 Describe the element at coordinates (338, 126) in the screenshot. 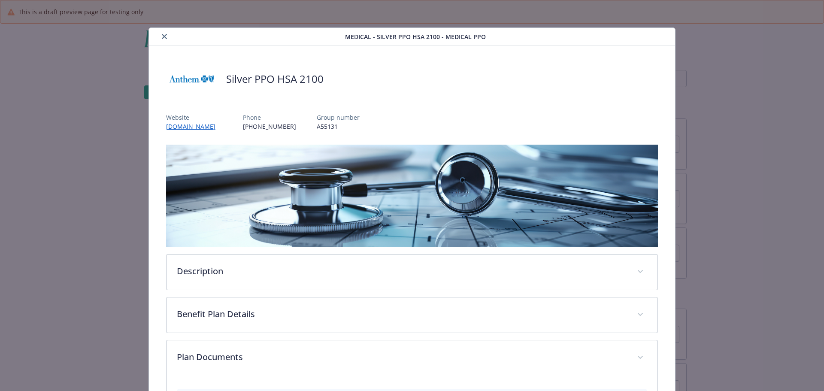

I see `p: A55131` at that location.